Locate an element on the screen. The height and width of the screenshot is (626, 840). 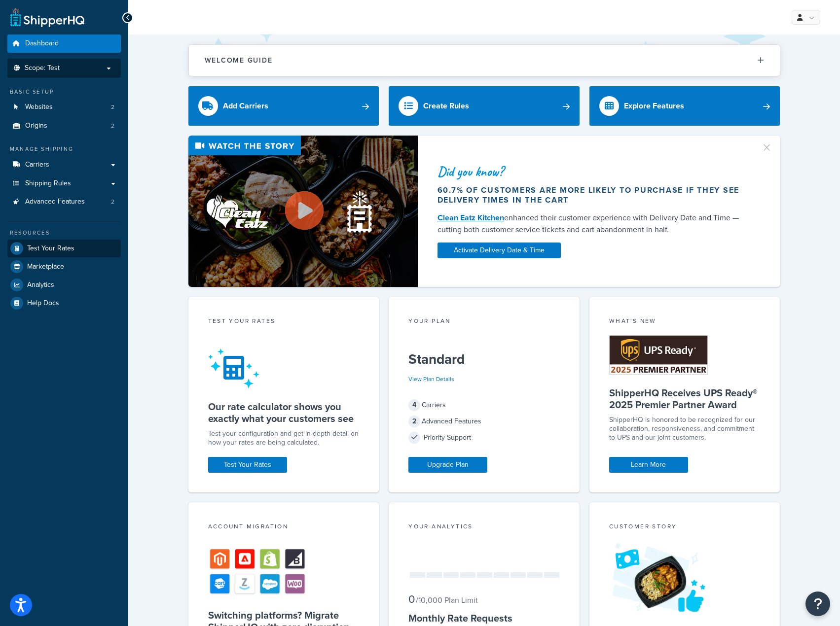
span: Test Your Rates is located at coordinates (51, 248).